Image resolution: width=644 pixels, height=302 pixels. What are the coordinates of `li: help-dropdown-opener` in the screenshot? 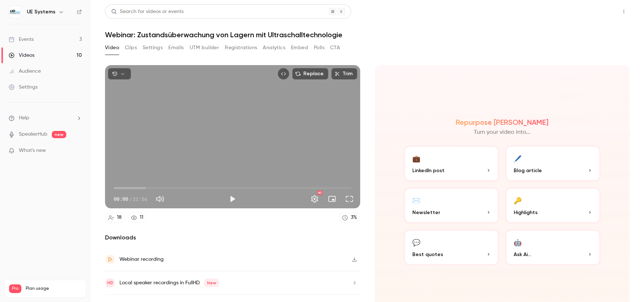 It's located at (45, 118).